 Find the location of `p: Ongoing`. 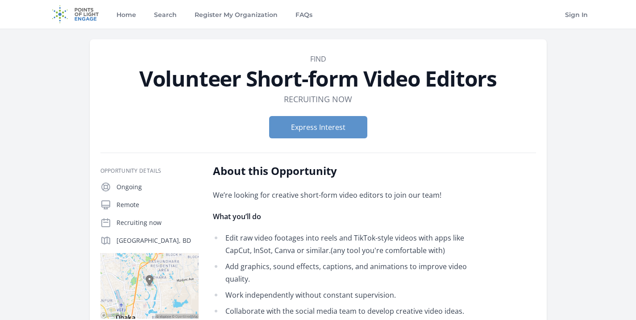

p: Ongoing is located at coordinates (158, 187).